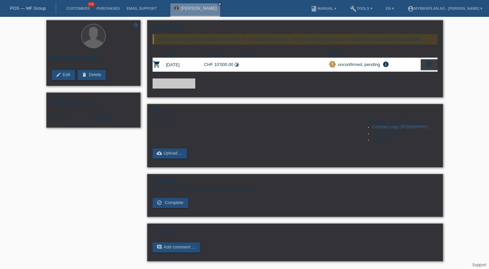 The width and height of the screenshot is (489, 269). I want to click on a: star_border, so click(136, 25).